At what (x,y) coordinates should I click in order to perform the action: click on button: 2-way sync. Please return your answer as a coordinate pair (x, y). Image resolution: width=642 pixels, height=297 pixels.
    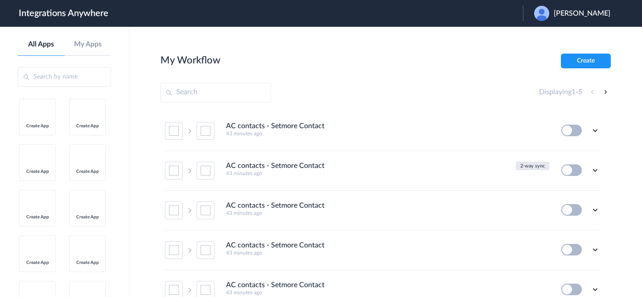
    Looking at the image, I should click on (533, 166).